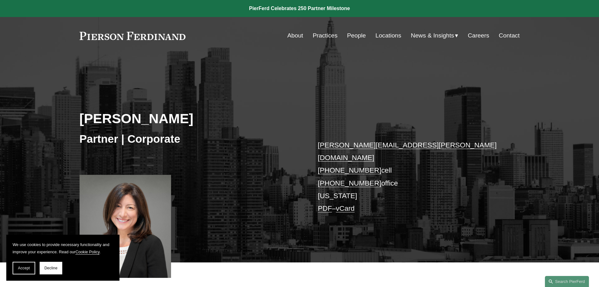  Describe the element at coordinates (24, 268) in the screenshot. I see `span: Accept` at that location.